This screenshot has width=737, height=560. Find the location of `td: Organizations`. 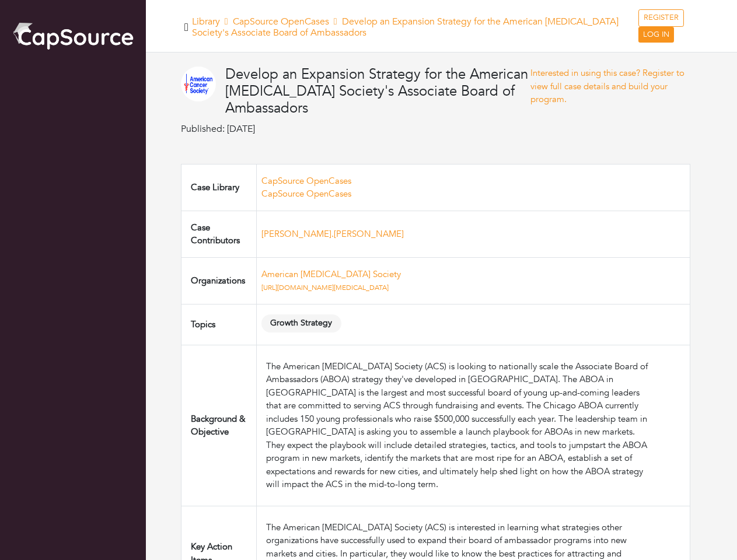

td: Organizations is located at coordinates (219, 280).